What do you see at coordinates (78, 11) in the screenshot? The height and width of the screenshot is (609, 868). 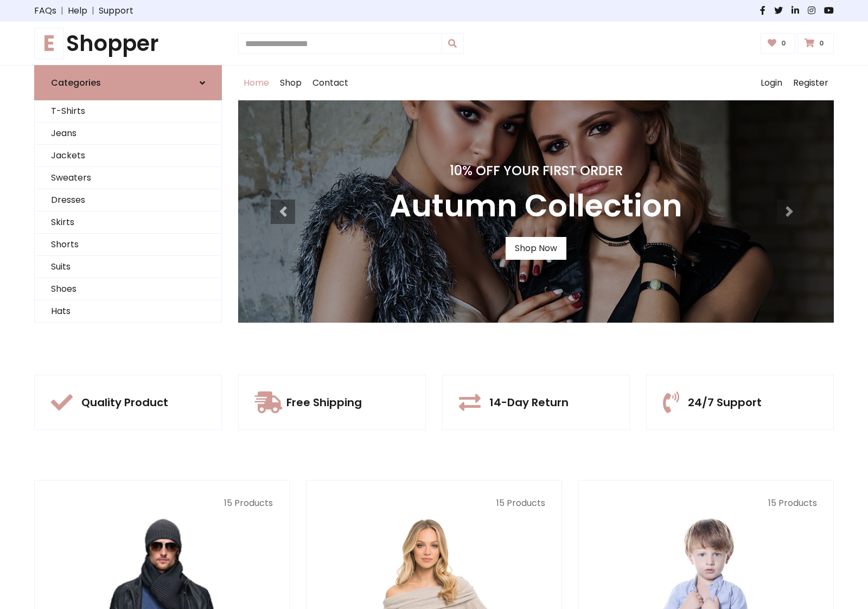 I see `a: Help` at bounding box center [78, 11].